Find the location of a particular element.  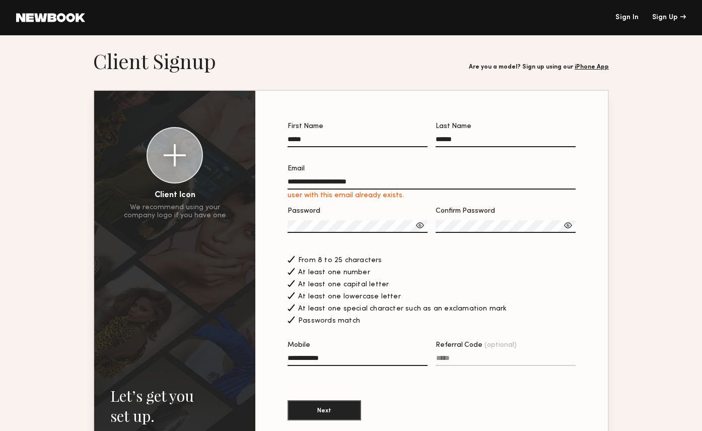

button: Next is located at coordinates (324, 410).